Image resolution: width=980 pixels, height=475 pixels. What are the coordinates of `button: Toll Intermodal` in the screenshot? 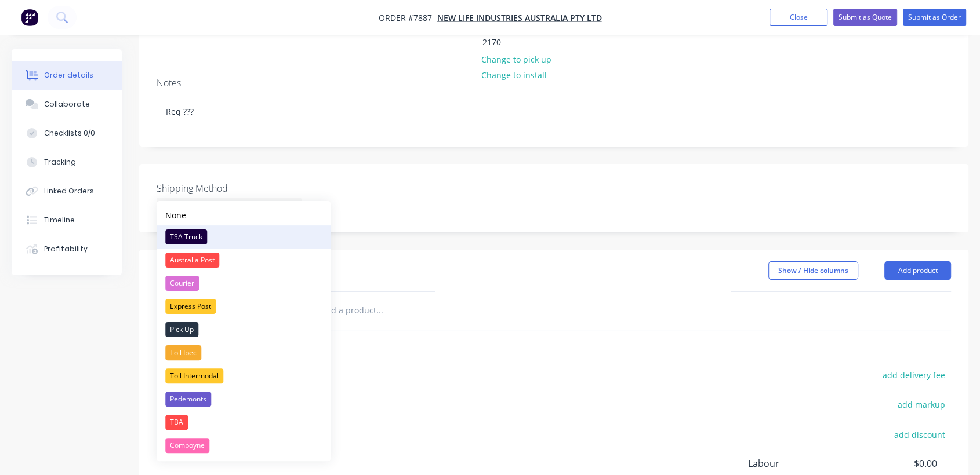 It's located at (243, 376).